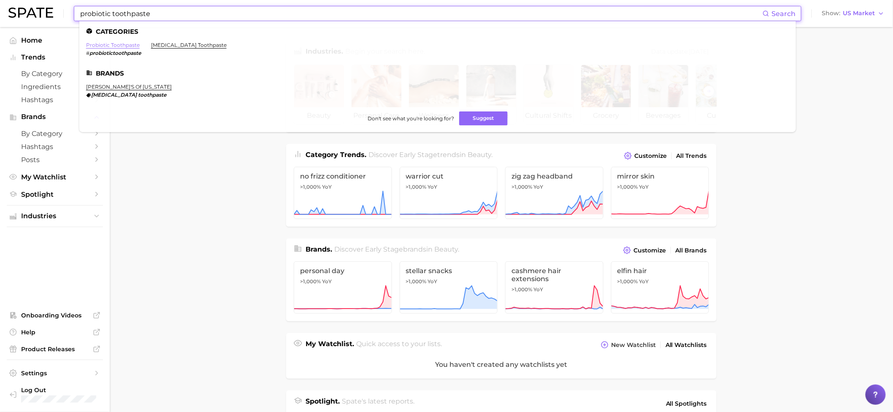  What do you see at coordinates (660, 193) in the screenshot?
I see `a: mirror skin>1,000% YoY` at bounding box center [660, 193].